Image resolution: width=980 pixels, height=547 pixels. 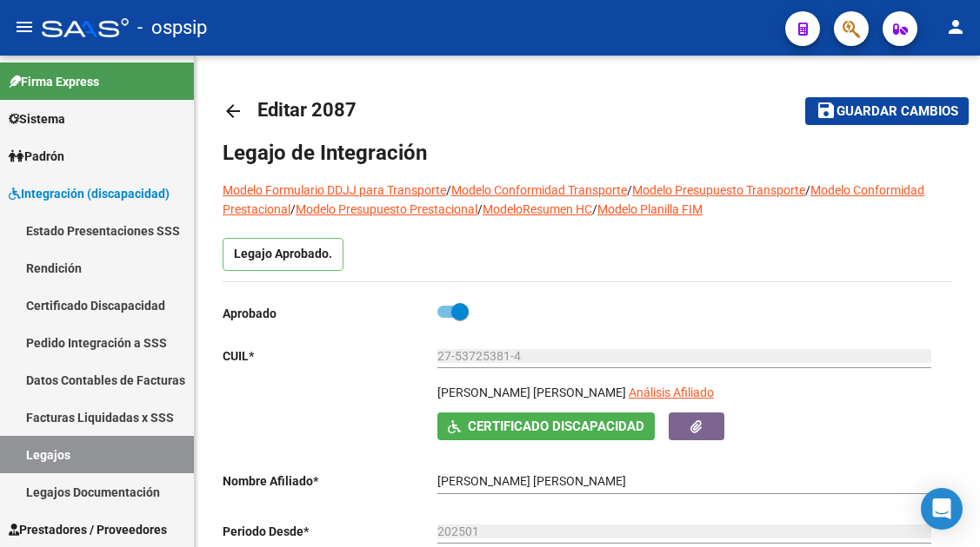 I want to click on a: Modelo Conformidad Transporte, so click(x=539, y=190).